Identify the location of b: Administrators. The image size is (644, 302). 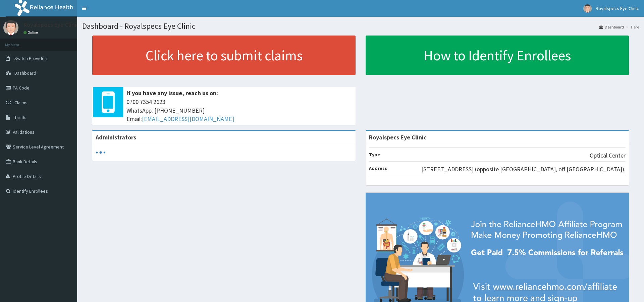
(116, 137).